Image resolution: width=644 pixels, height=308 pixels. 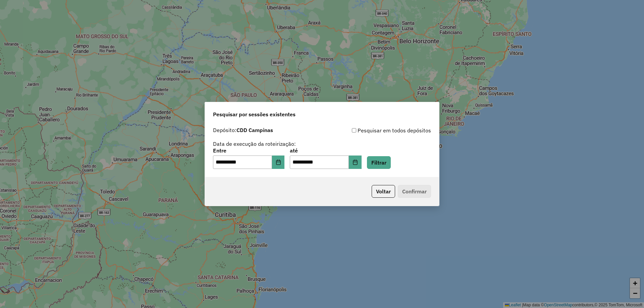 What do you see at coordinates (255, 130) in the screenshot?
I see `strong: CDD Campinas` at bounding box center [255, 130].